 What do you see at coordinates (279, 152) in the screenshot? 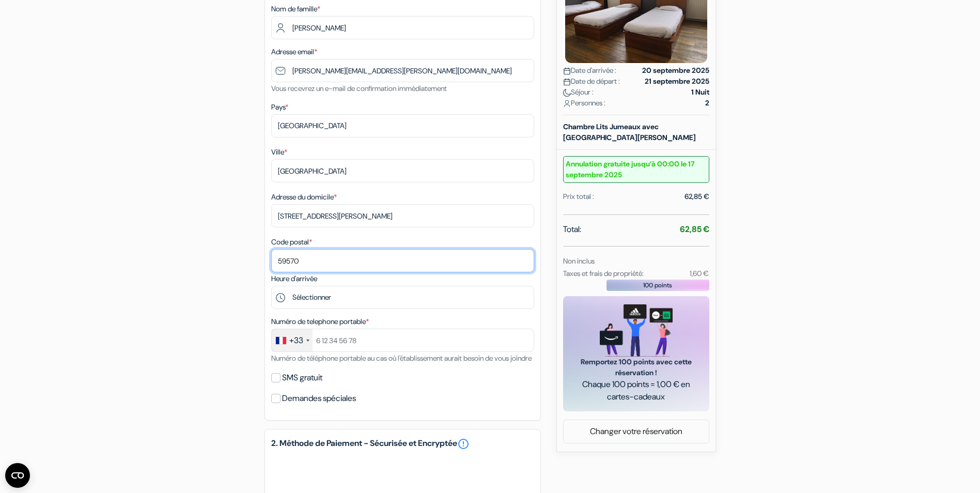
I see `label: Ville` at bounding box center [279, 152].